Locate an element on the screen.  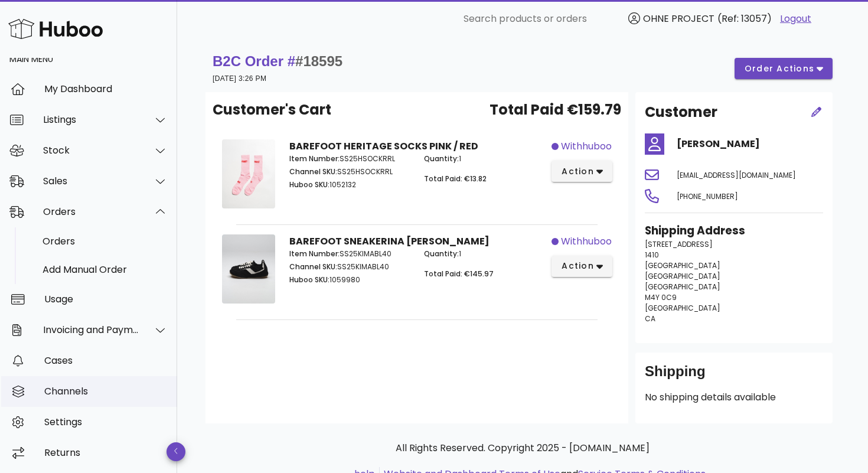
button: order actions is located at coordinates (784, 69).